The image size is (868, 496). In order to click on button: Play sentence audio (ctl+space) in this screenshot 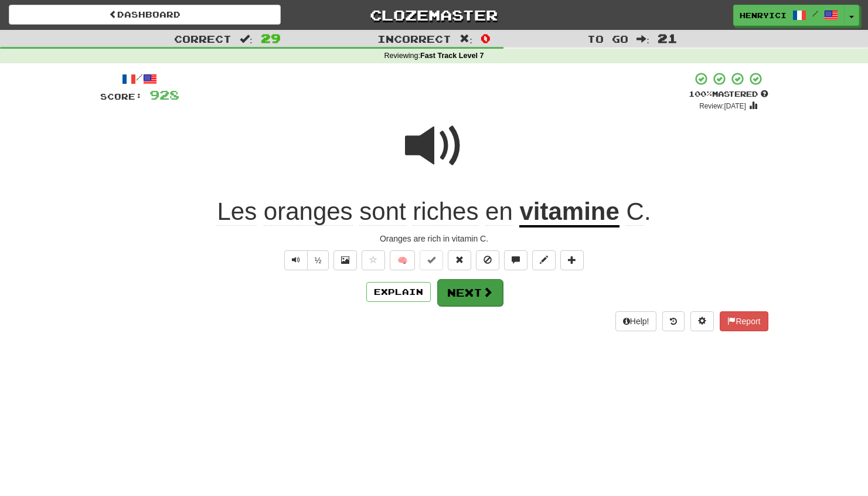, I will do `click(296, 260)`.